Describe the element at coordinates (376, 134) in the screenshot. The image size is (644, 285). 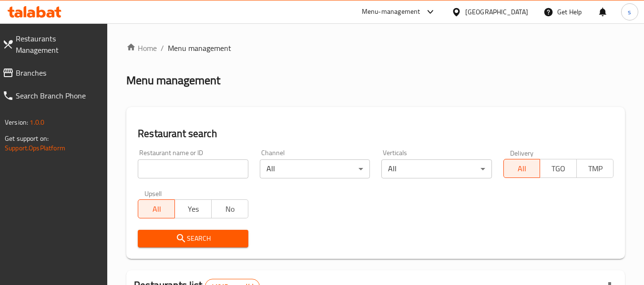
I see `h2: Restaurant search` at that location.